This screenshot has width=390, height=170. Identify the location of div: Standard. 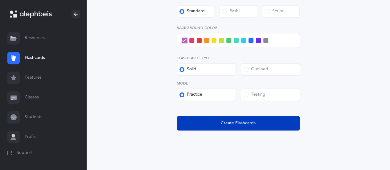
(192, 11).